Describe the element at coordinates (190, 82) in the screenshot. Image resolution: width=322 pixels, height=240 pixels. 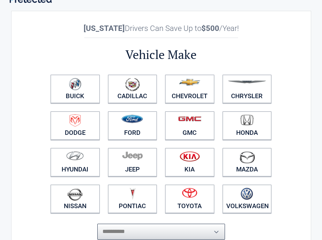
I see `img: chevrolet` at that location.